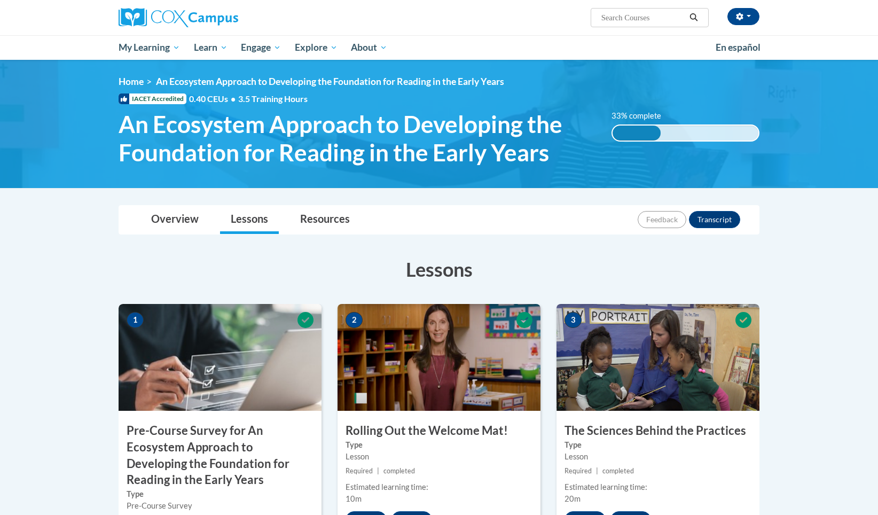  Describe the element at coordinates (175, 219) in the screenshot. I see `a: Overview` at that location.